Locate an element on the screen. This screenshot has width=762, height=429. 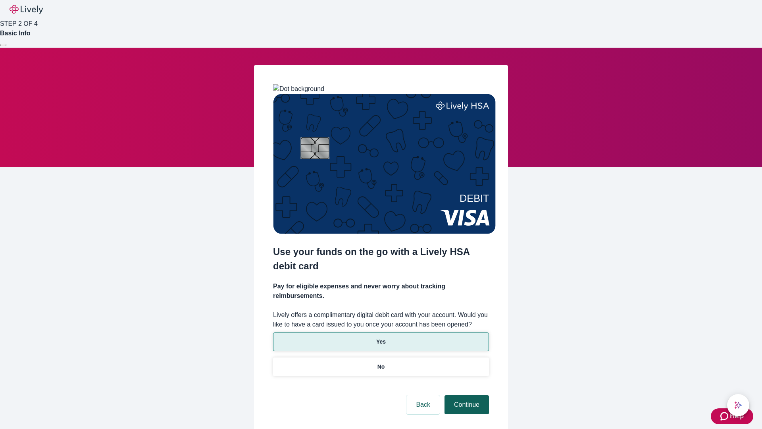
p: No is located at coordinates (381, 366).